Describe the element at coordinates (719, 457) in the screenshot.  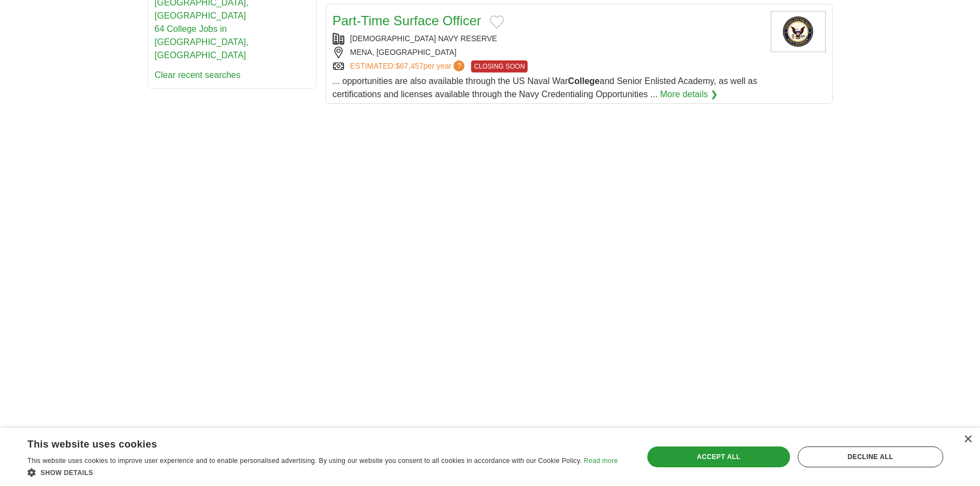
I see `div: Accept all` at that location.